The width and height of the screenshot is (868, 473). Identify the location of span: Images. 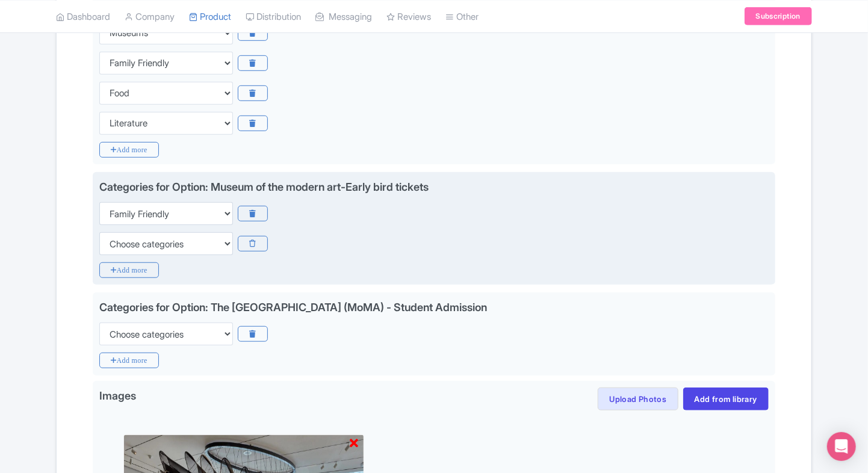
(117, 397).